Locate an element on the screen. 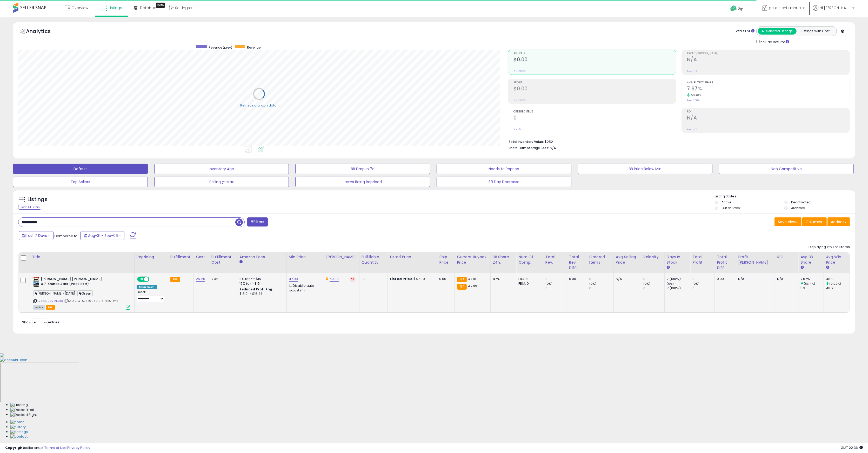  div: Avg Selling Price is located at coordinates (627, 260).